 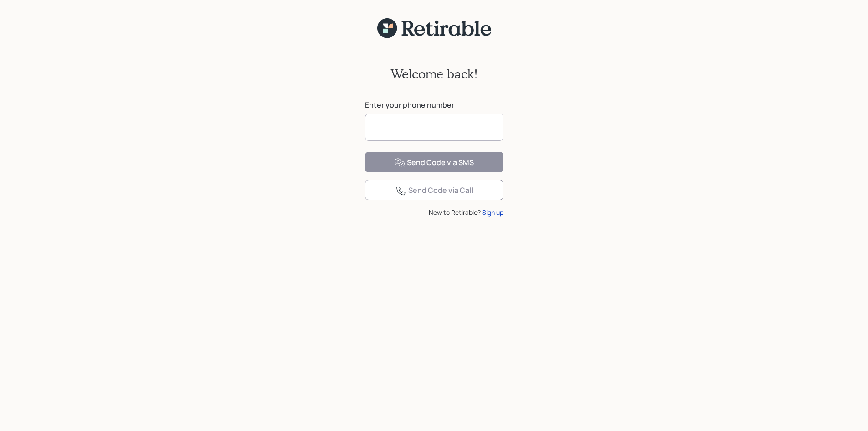 I want to click on div: Send Code via SMS, so click(x=434, y=163).